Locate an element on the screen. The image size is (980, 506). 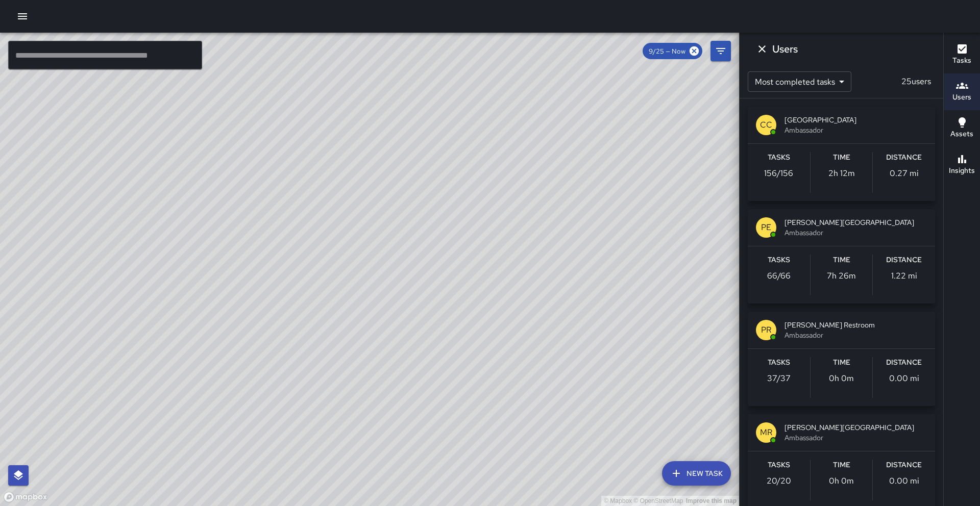
p: 66 / 66 is located at coordinates (779, 276).